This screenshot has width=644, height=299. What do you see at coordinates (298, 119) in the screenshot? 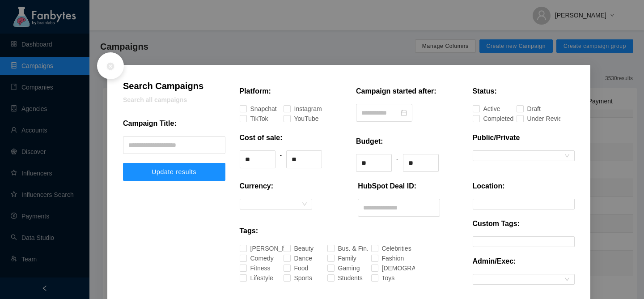
I see `div: YouTube` at bounding box center [298, 119].